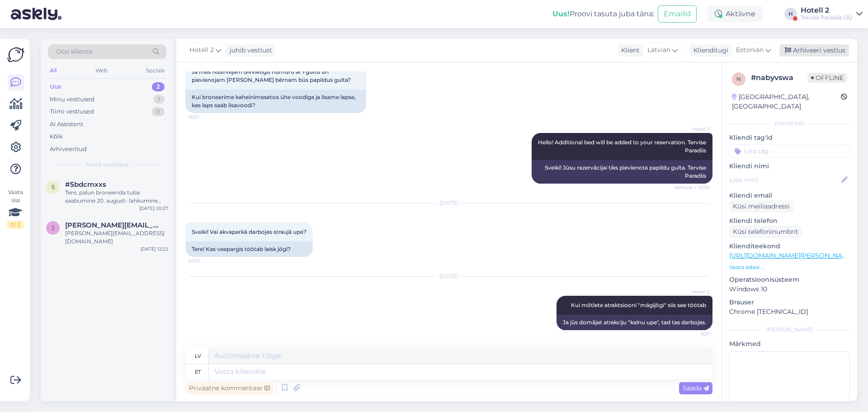 The image size is (868, 412). I want to click on div: Arhiveeri vestlus, so click(814, 50).